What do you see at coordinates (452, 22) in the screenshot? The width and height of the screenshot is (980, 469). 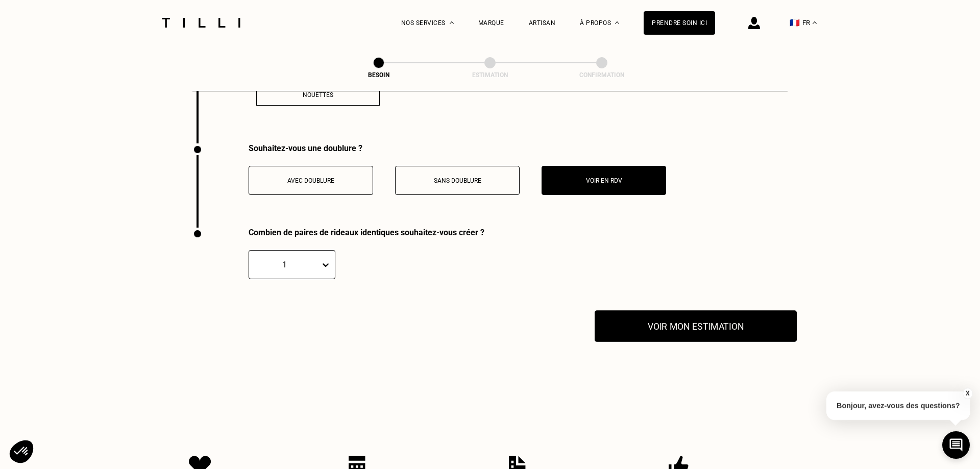 I see `img: Menu déroulant` at bounding box center [452, 22].